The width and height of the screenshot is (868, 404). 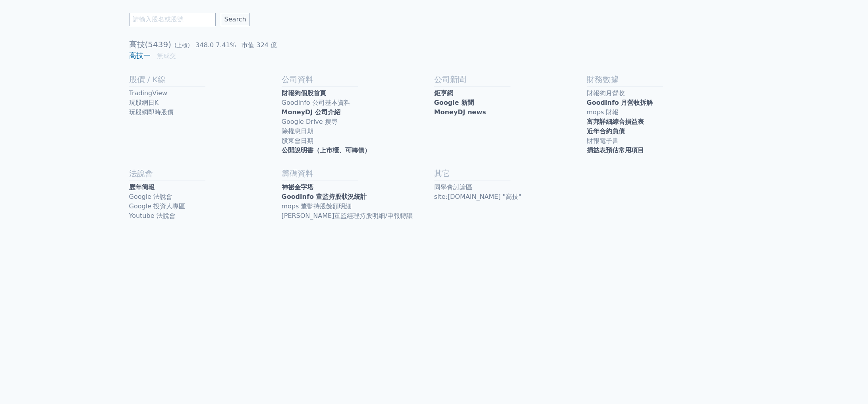 What do you see at coordinates (358, 112) in the screenshot?
I see `a: MoneyDJ 公司介紹` at bounding box center [358, 112].